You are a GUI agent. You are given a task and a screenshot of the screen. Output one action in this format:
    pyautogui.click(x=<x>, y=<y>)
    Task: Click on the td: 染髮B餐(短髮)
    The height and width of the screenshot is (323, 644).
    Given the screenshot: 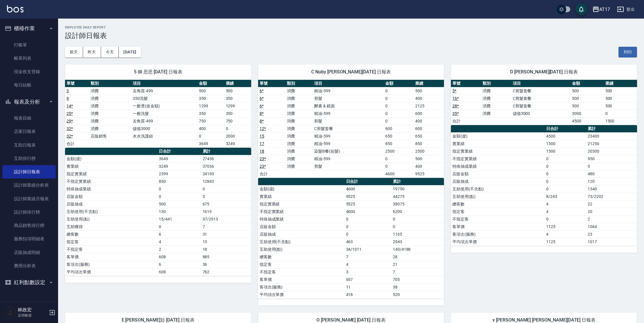 What is the action you would take?
    pyautogui.click(x=348, y=151)
    